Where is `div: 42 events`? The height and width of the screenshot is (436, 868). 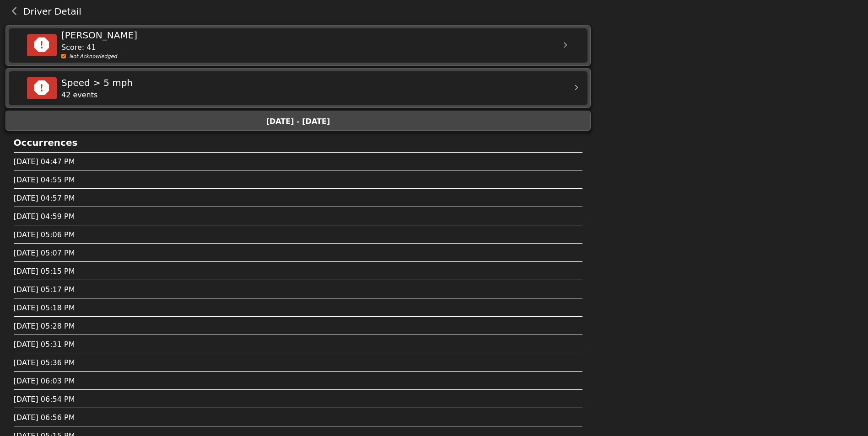 div: 42 events is located at coordinates (313, 95).